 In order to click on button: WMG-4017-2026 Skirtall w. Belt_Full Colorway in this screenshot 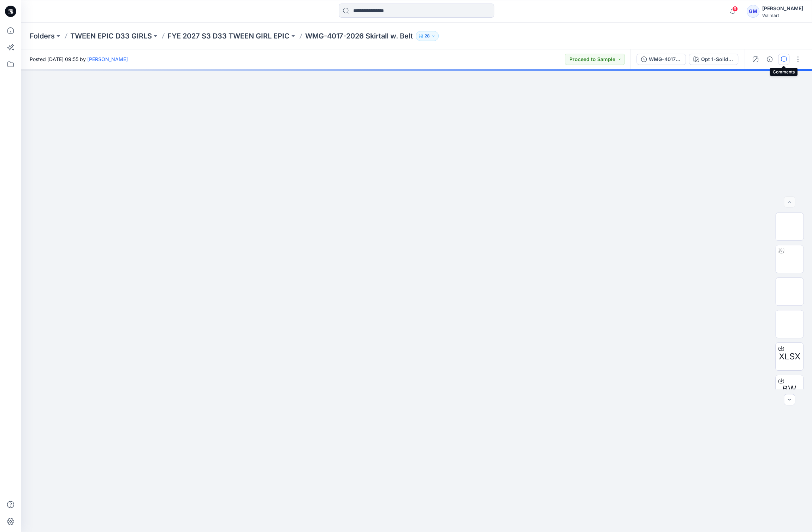, I will do `click(662, 59)`.